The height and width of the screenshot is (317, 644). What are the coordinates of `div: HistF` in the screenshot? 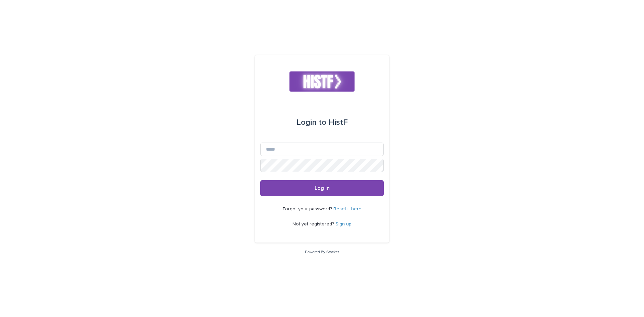 It's located at (322, 123).